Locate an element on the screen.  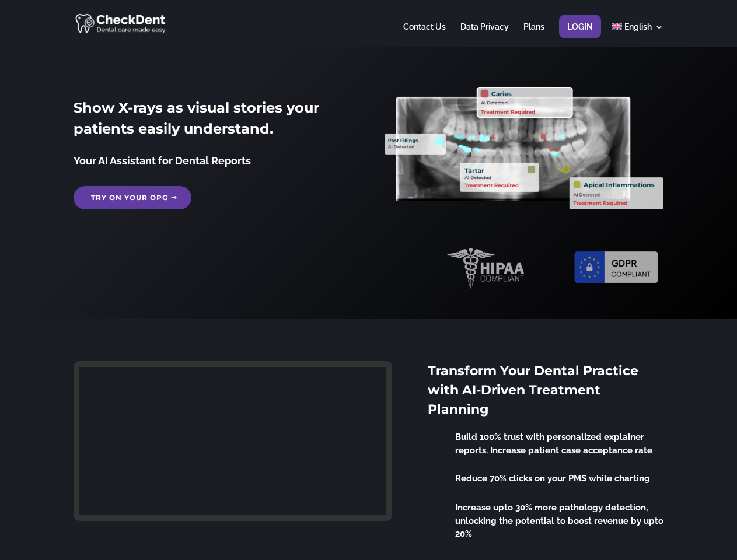
a: Login is located at coordinates (580, 34).